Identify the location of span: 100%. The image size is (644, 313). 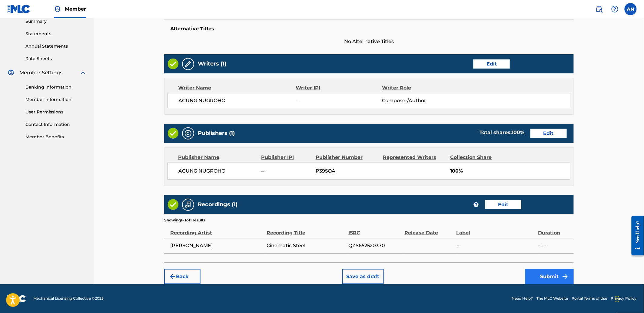
(510, 171).